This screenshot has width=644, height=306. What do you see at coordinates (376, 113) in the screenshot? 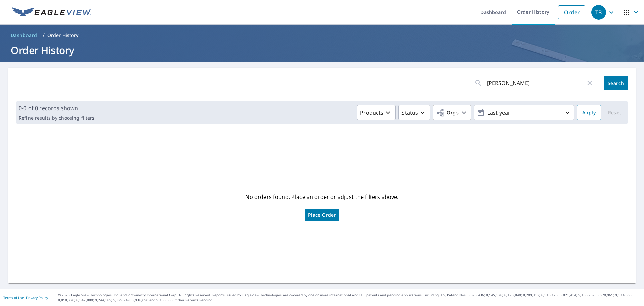
I see `button: Products` at bounding box center [376, 113].